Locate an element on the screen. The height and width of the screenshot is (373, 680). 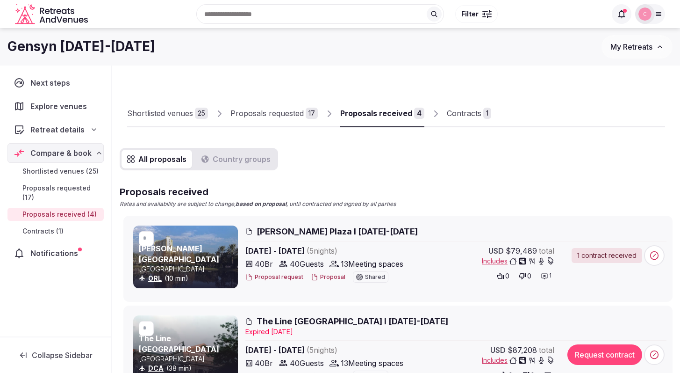
a: Shortlisted venues25 is located at coordinates (167, 114).